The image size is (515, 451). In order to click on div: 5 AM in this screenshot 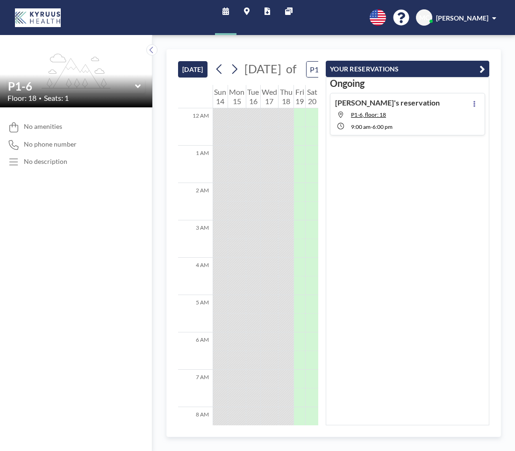, I will do `click(195, 314)`.